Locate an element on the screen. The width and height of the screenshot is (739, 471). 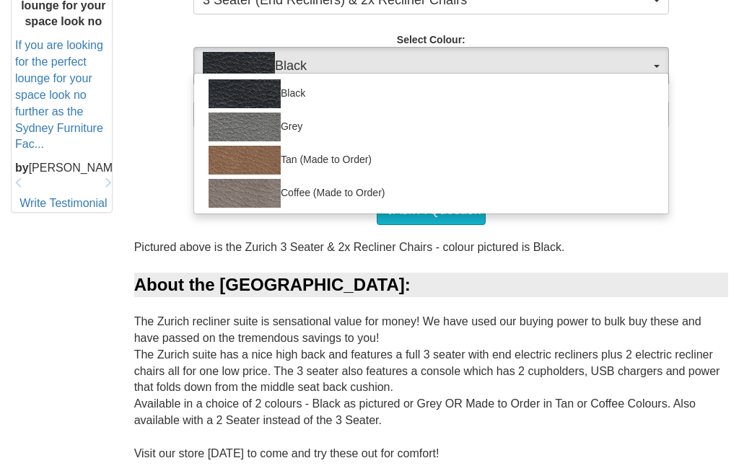
img: Tan (Made to Order) is located at coordinates (245, 160).